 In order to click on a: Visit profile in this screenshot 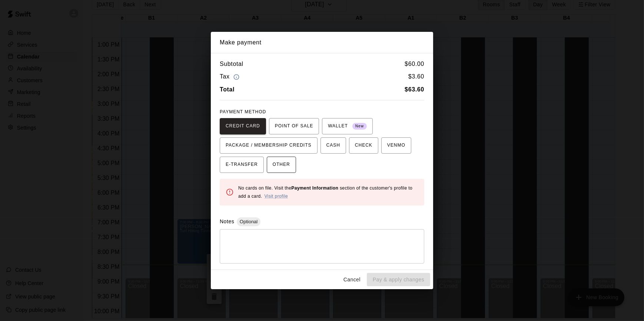, I will do `click(276, 196)`.